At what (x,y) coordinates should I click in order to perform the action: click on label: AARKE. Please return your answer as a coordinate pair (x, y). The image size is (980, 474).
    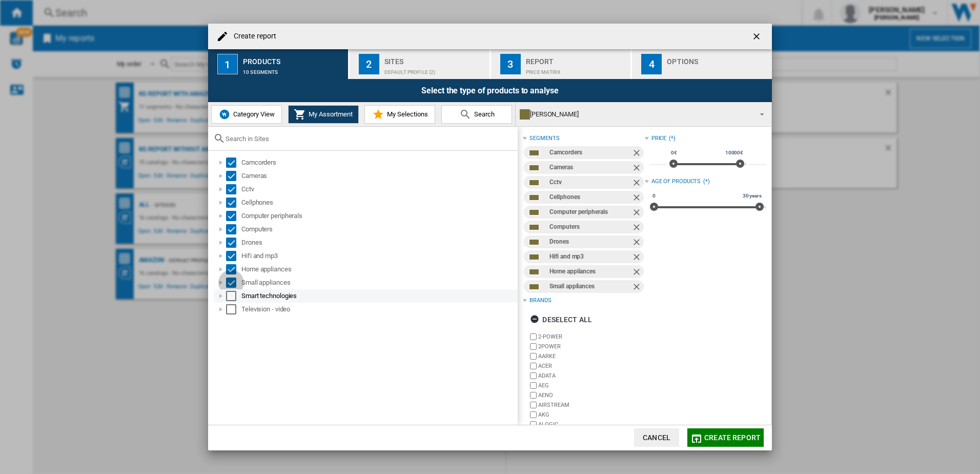
    Looking at the image, I should click on (591, 356).